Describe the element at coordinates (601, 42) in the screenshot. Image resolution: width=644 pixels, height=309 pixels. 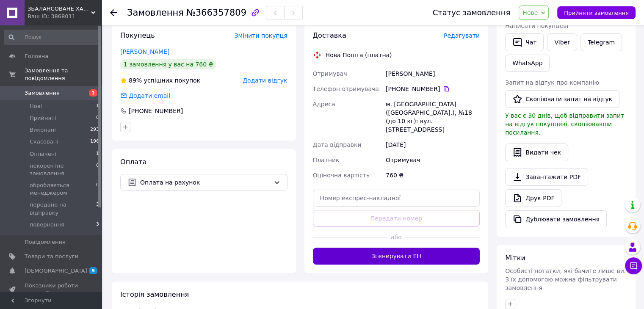
I see `a: Telegram` at that location.